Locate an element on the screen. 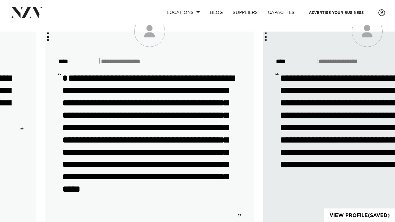 The width and height of the screenshot is (395, 222). img: nzv-logo.png is located at coordinates (27, 12).